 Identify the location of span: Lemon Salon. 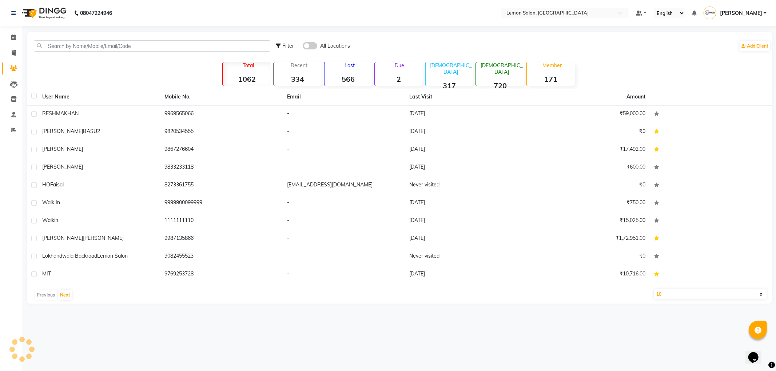
(112, 256).